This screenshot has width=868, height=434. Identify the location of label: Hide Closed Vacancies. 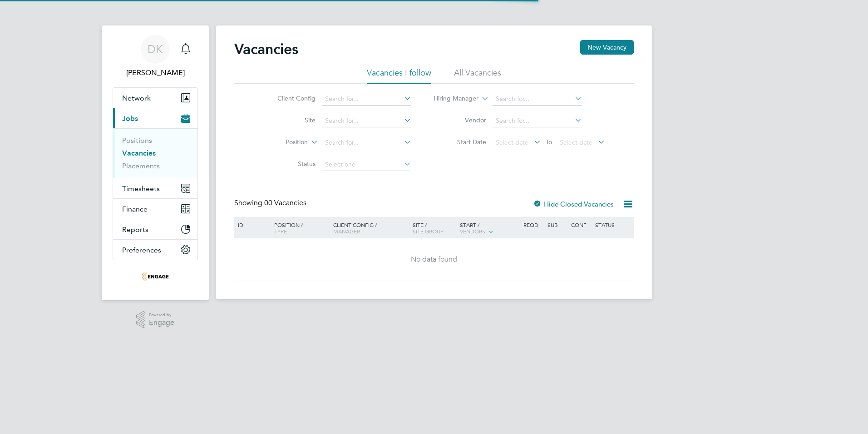
(573, 204).